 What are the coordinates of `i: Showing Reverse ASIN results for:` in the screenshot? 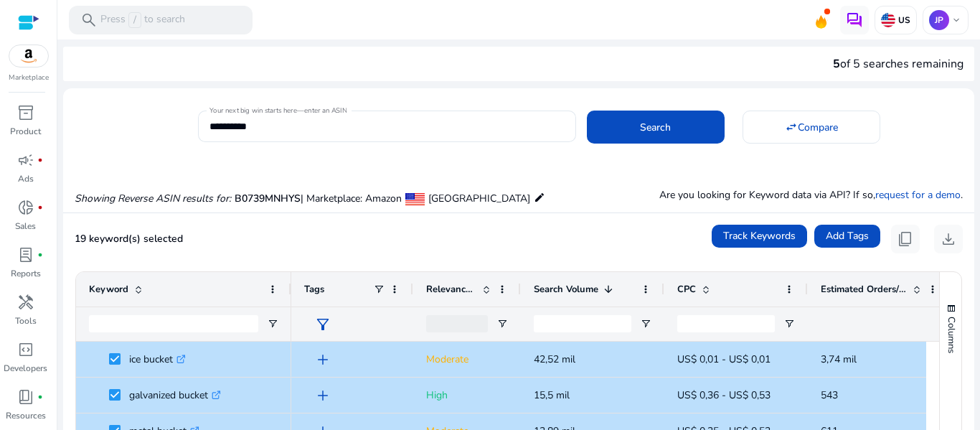 It's located at (153, 198).